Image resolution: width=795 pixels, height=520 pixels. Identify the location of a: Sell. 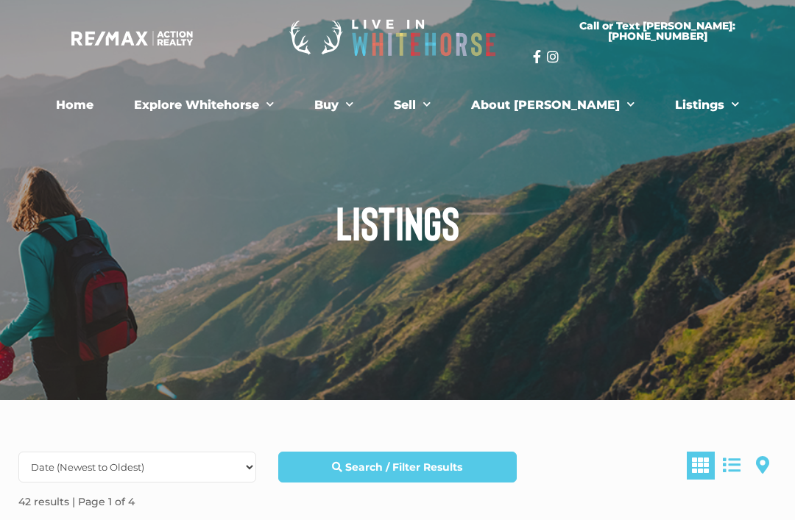
(412, 105).